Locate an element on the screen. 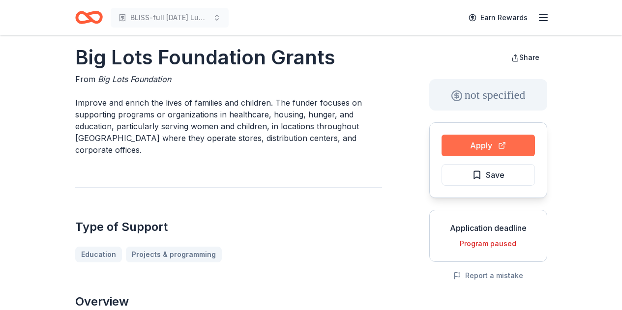  div: From is located at coordinates (229, 79).